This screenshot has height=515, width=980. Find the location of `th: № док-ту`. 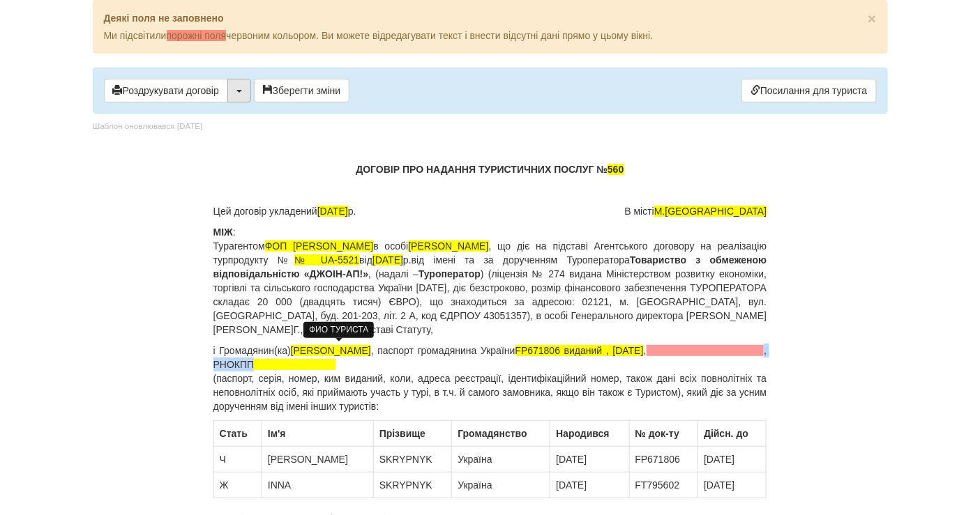

th: № док-ту is located at coordinates (663, 433).